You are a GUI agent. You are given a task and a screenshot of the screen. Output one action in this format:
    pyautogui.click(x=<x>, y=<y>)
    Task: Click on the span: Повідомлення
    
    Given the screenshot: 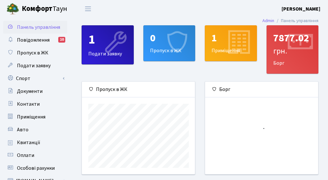 What is the action you would take?
    pyautogui.click(x=33, y=40)
    